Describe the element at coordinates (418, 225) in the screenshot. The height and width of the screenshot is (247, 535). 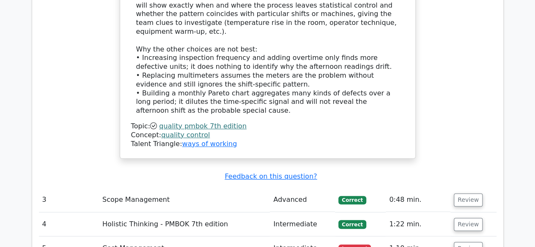
I see `td: 1:22 min.` at that location.